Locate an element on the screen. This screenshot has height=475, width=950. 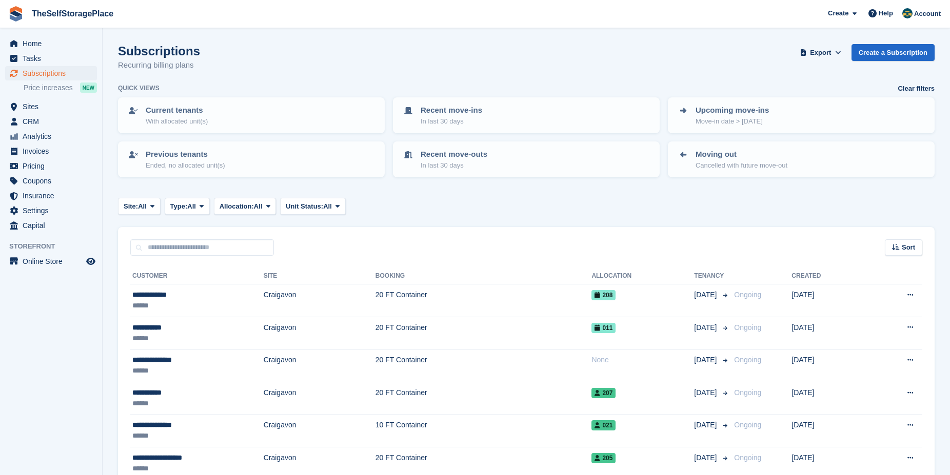
span: Coupons is located at coordinates (53, 181).